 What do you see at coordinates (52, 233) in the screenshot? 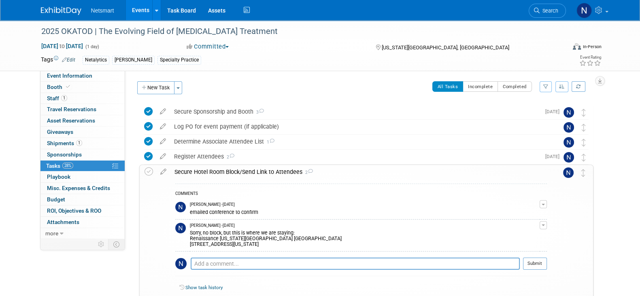
I see `span: more` at bounding box center [52, 233].